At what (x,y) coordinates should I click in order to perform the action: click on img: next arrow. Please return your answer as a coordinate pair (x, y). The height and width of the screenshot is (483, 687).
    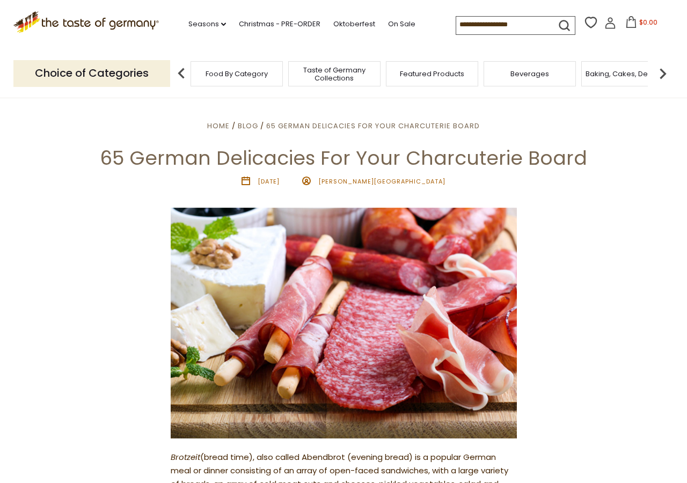
    Looking at the image, I should click on (663, 74).